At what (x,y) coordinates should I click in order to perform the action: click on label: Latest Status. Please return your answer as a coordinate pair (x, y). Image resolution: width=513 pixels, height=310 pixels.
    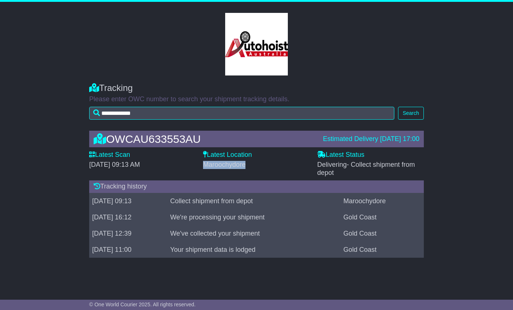
    Looking at the image, I should click on (341, 155).